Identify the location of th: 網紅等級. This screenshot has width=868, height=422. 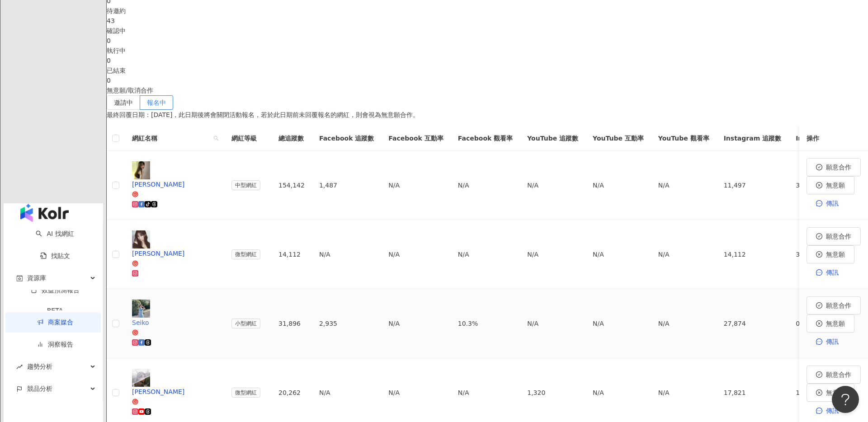
(247, 138).